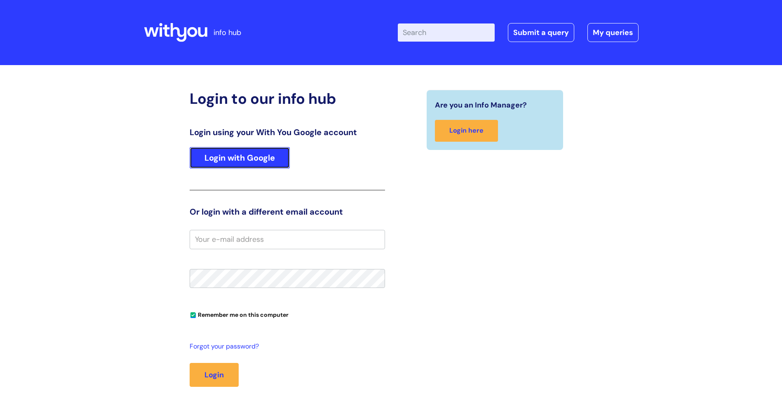  What do you see at coordinates (287, 98) in the screenshot?
I see `h2: Login to our info hub` at bounding box center [287, 98].